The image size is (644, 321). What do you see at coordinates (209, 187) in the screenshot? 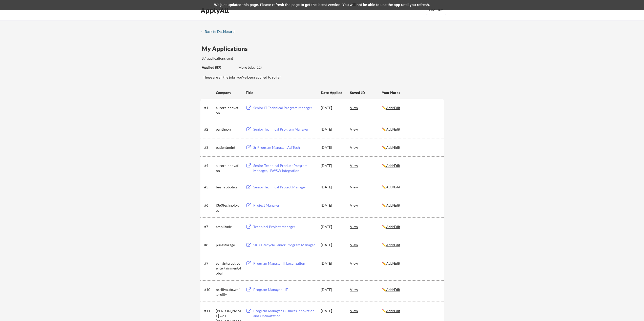
I see `div: #5` at bounding box center [209, 187].